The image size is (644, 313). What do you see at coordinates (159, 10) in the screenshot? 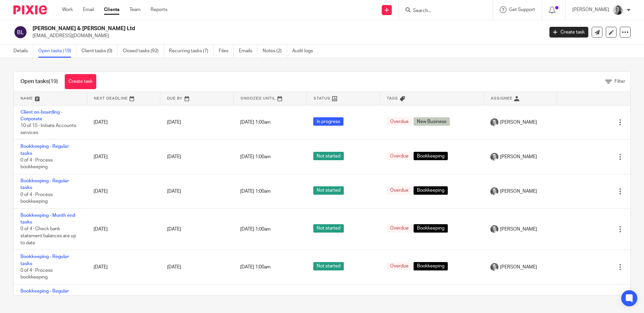
I see `a: Reports` at bounding box center [159, 10].